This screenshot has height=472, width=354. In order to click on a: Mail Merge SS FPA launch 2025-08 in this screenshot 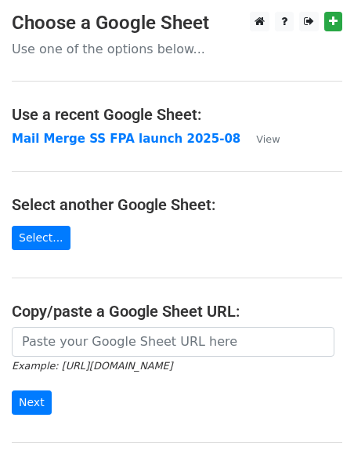, I will do `click(126, 139)`.